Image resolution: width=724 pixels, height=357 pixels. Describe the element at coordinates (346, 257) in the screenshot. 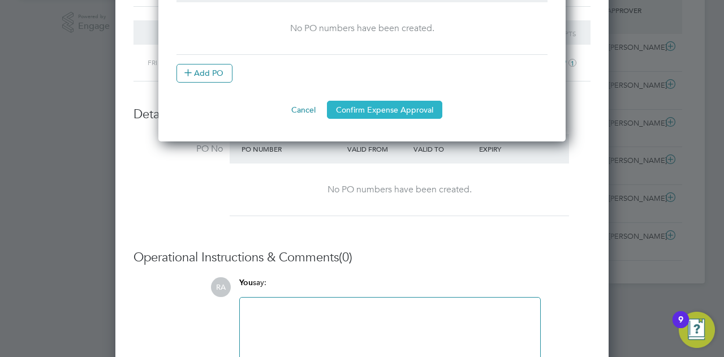

I see `span: (0)` at that location.